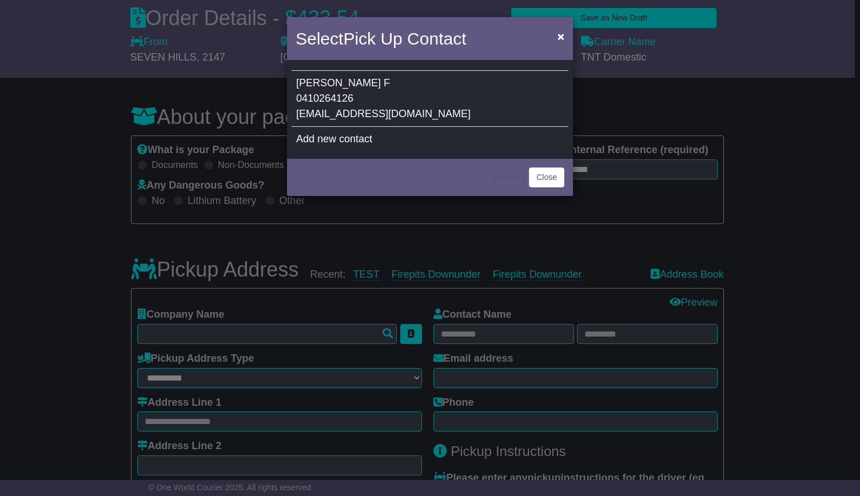 The width and height of the screenshot is (860, 496). Describe the element at coordinates (372, 38) in the screenshot. I see `span: Pick Up` at that location.